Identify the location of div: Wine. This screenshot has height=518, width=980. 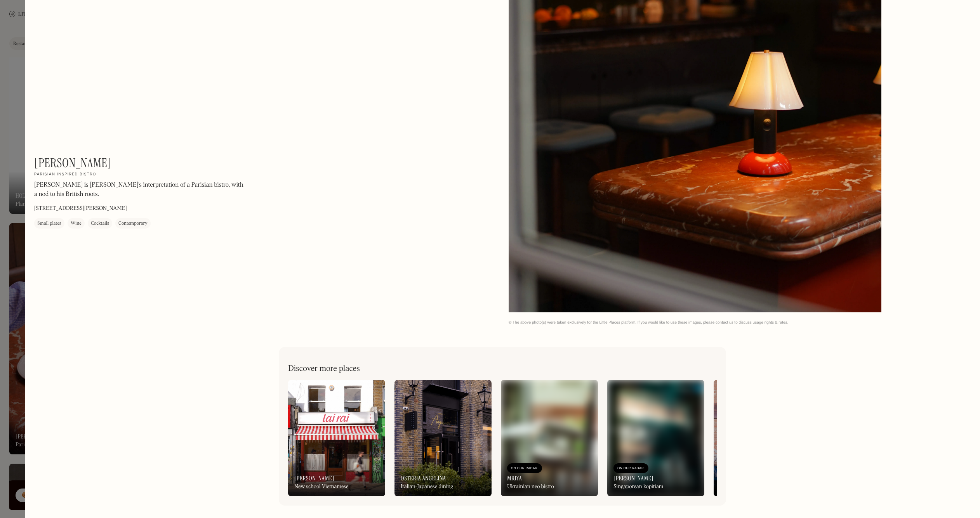
(76, 223).